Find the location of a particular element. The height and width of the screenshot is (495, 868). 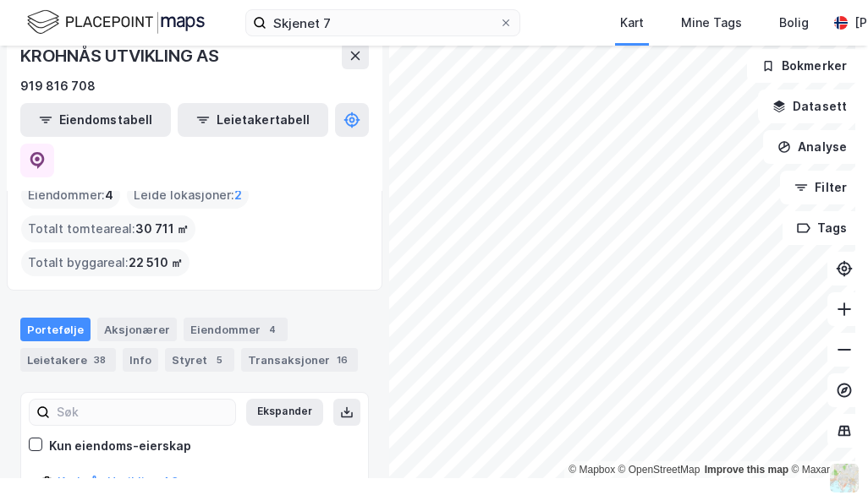

button: Tags is located at coordinates (821, 228).